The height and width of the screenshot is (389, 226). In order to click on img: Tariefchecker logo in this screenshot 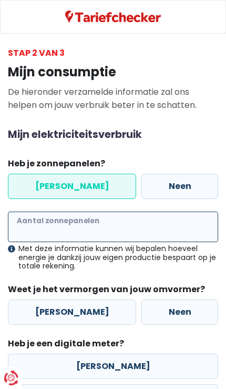, I will do `click(113, 17)`.